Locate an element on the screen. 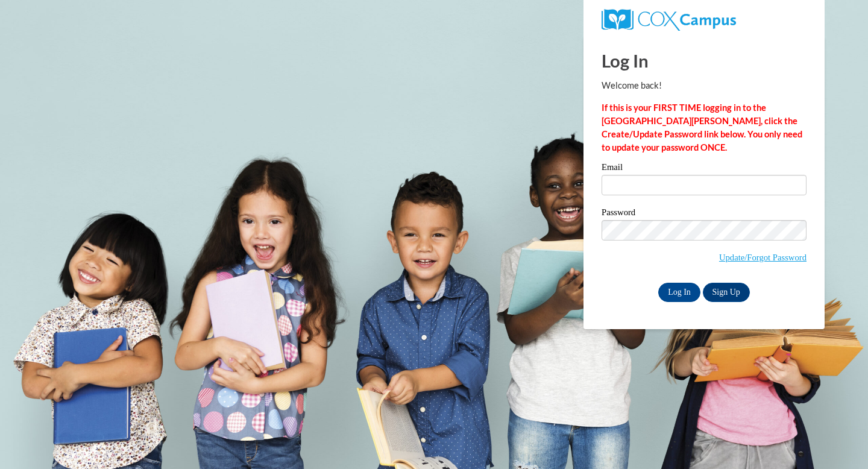 Image resolution: width=868 pixels, height=469 pixels. img: COX Campus is located at coordinates (668, 20).